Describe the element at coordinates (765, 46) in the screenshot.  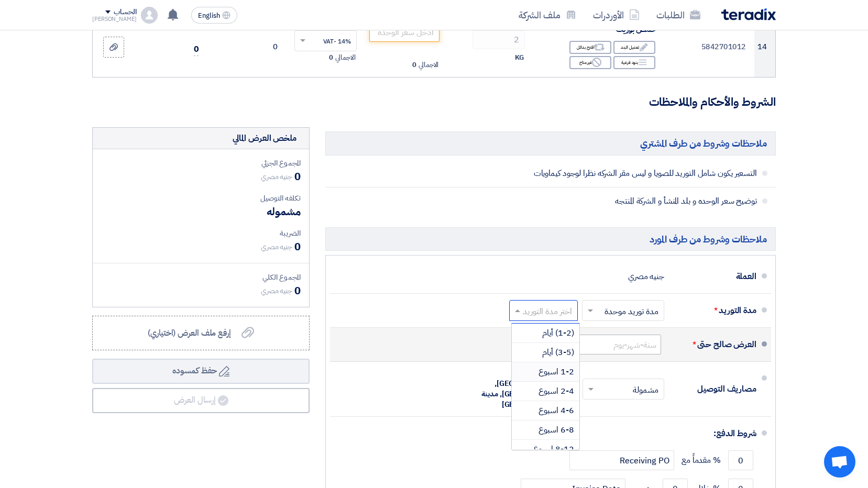
I see `td: 14` at that location.